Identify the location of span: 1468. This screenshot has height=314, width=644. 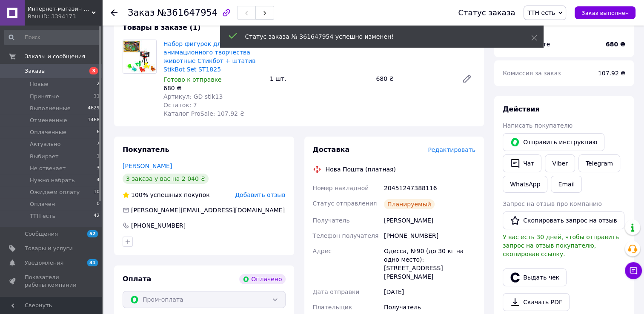
(94, 121).